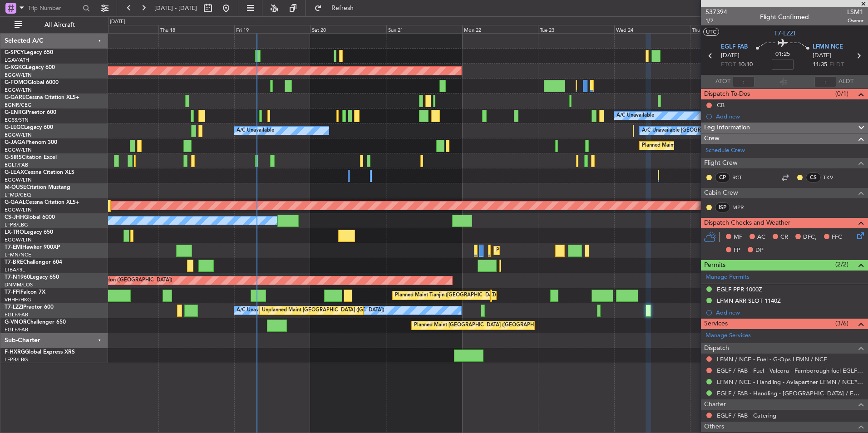 This screenshot has height=433, width=868. What do you see at coordinates (745, 65) in the screenshot?
I see `span: 10:10` at bounding box center [745, 65].